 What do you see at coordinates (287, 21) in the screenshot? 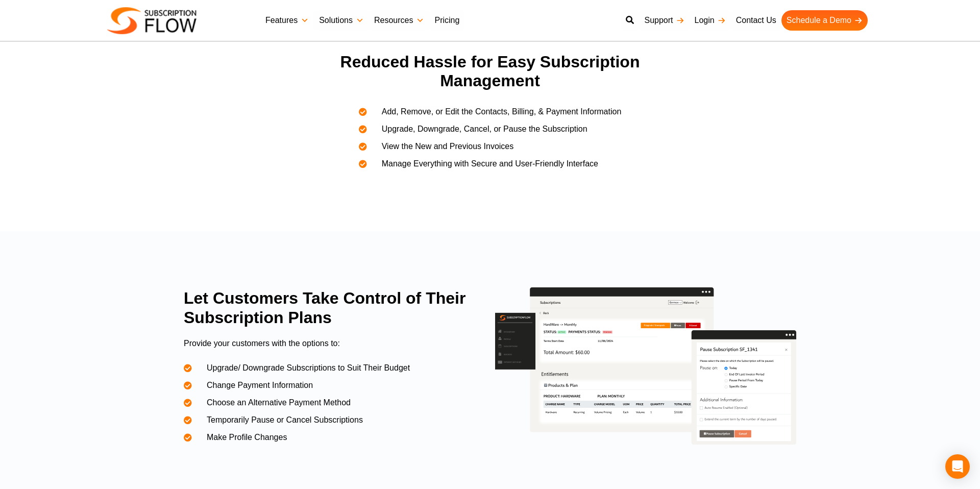
I see `a: Features` at bounding box center [287, 21].